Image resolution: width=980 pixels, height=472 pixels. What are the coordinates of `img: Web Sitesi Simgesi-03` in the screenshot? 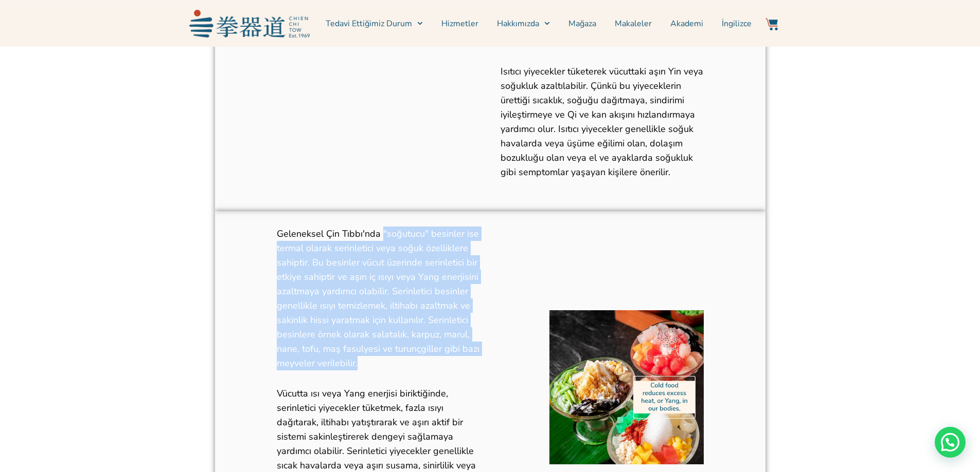 It's located at (772, 24).